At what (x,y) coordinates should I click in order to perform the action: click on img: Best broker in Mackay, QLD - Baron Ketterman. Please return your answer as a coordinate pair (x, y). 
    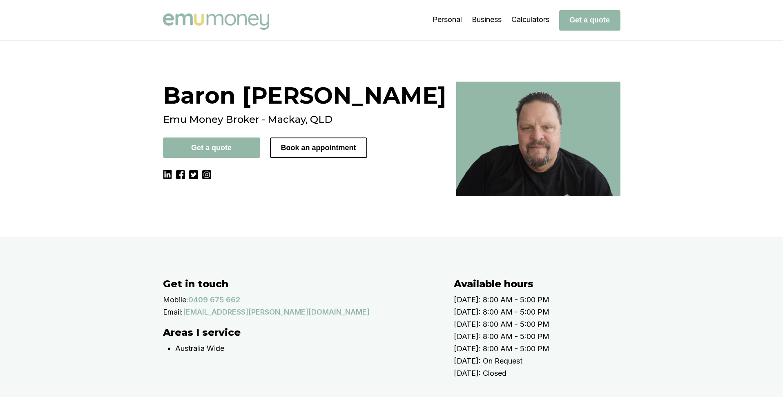
    Looking at the image, I should click on (538, 139).